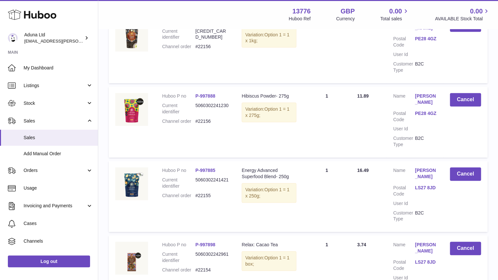  I want to click on dd: 5060302242961, so click(212, 257).